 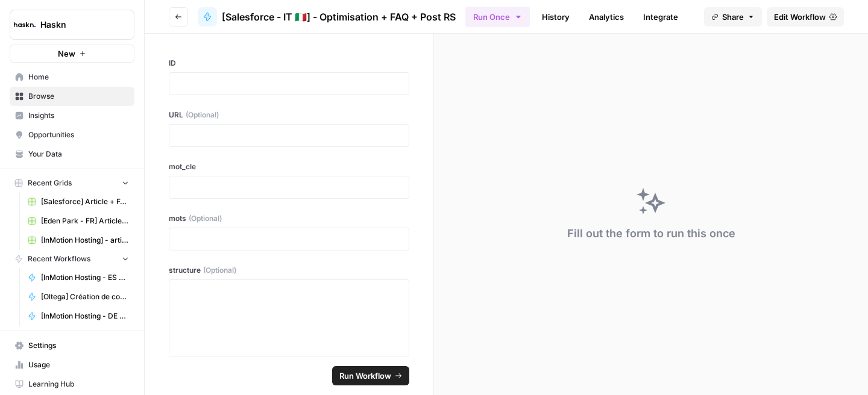 I want to click on span: [InMotion Hosting] - article de blog FR/ES/DE 2000 mots, so click(x=85, y=240).